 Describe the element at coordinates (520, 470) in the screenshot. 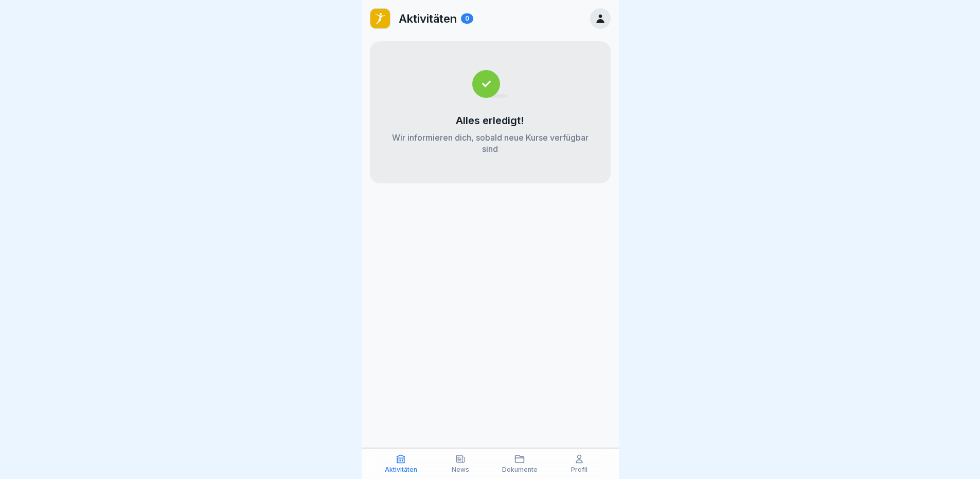

I see `p: Dokumente` at that location.